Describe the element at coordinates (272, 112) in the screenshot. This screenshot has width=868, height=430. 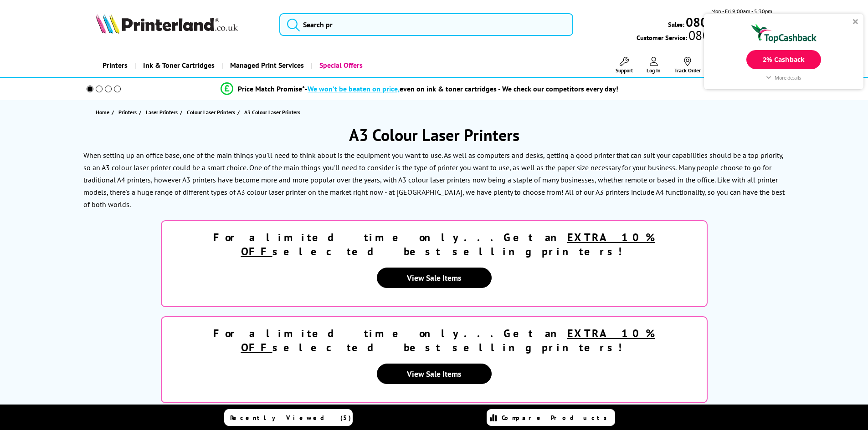
I see `span: A3 Colour Laser Printers` at that location.